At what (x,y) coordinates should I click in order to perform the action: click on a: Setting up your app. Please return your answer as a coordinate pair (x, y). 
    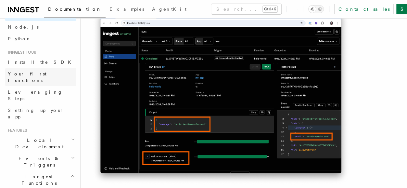
    Looking at the image, I should click on (41, 113).